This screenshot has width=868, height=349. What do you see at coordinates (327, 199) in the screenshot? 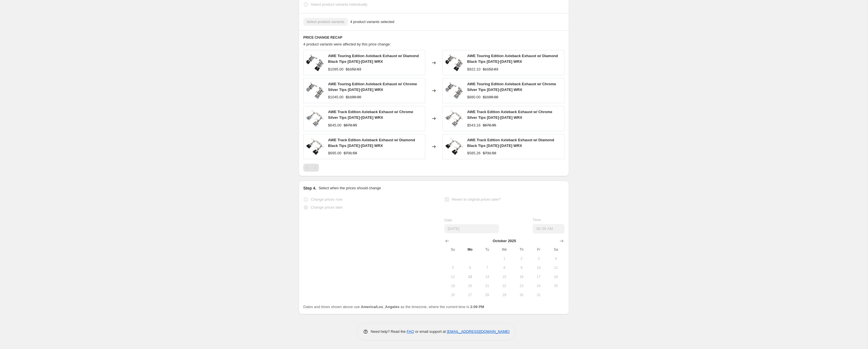
I see `span: Change prices now` at bounding box center [327, 199].